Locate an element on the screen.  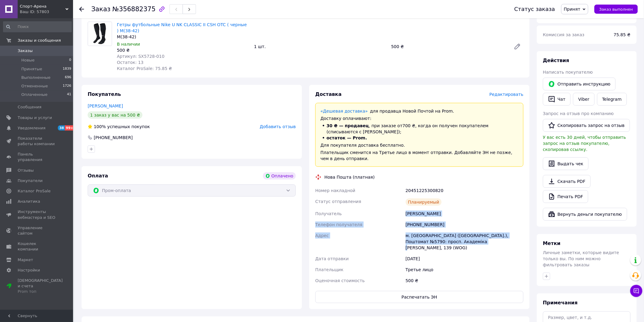
span: Панель управления is located at coordinates (37, 157).